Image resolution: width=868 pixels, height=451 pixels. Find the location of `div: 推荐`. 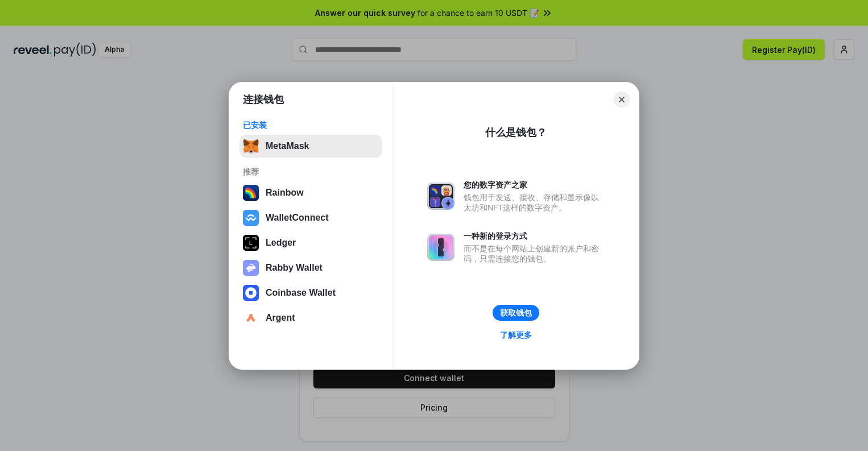

div: 推荐 is located at coordinates (310, 172).